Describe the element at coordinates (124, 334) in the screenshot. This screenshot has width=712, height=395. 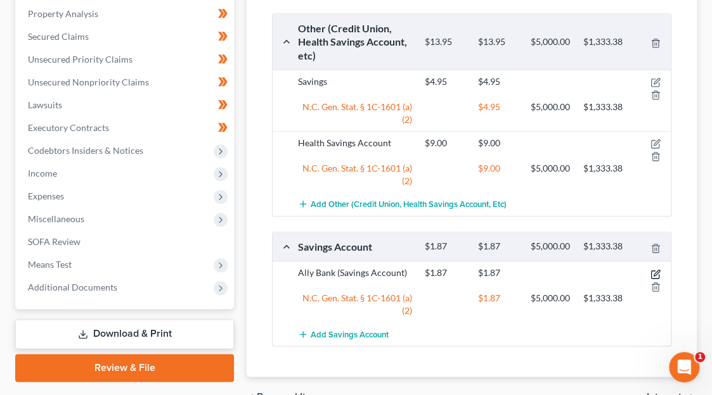
I see `a: Download & Print` at that location.